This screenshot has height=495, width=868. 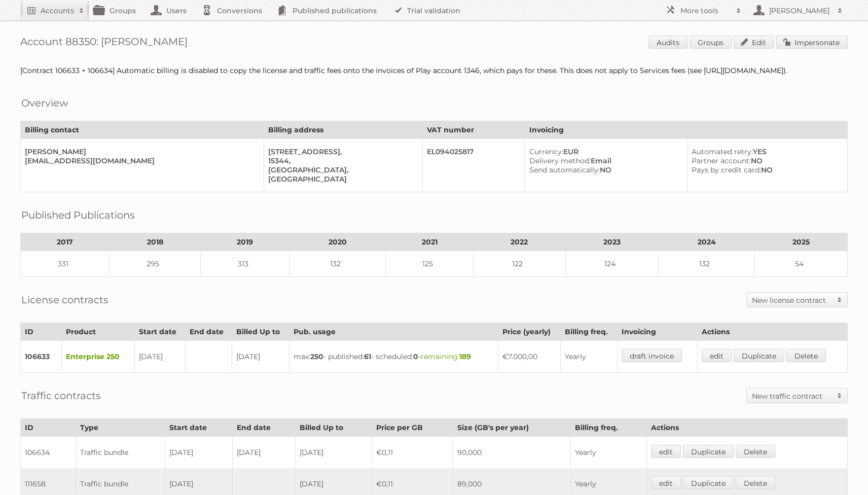 What do you see at coordinates (45, 103) in the screenshot?
I see `h2: Overview` at bounding box center [45, 103].